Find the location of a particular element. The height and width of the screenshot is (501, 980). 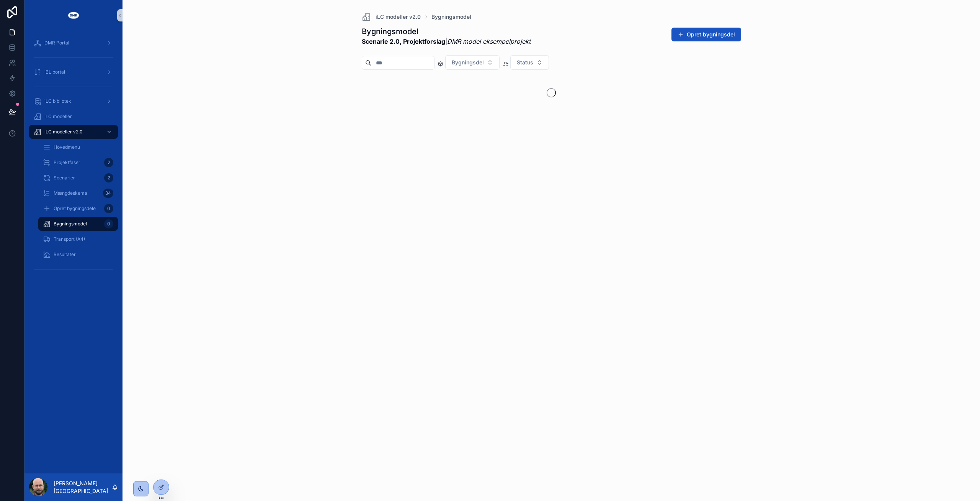

a: Transport (A4) is located at coordinates (78, 239).